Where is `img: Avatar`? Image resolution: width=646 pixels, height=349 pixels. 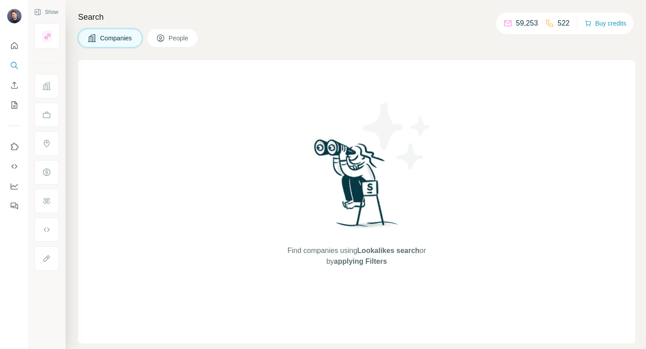
img: Avatar is located at coordinates (14, 16).